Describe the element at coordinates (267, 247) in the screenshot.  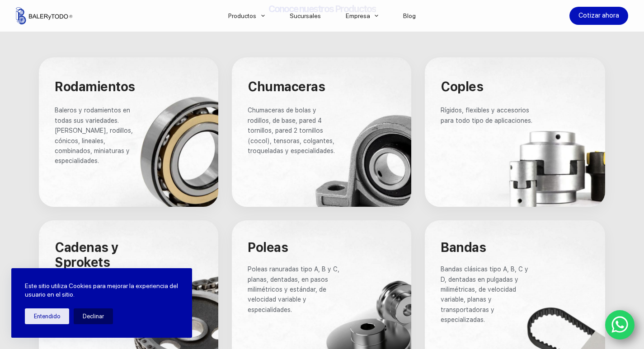
I see `span: Poleas` at that location.